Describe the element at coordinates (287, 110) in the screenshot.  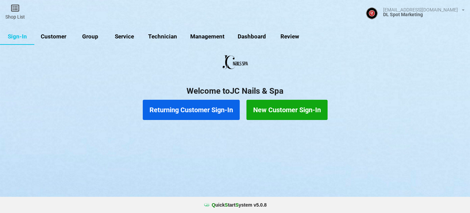
I see `button: New Customer Sign-In` at that location.